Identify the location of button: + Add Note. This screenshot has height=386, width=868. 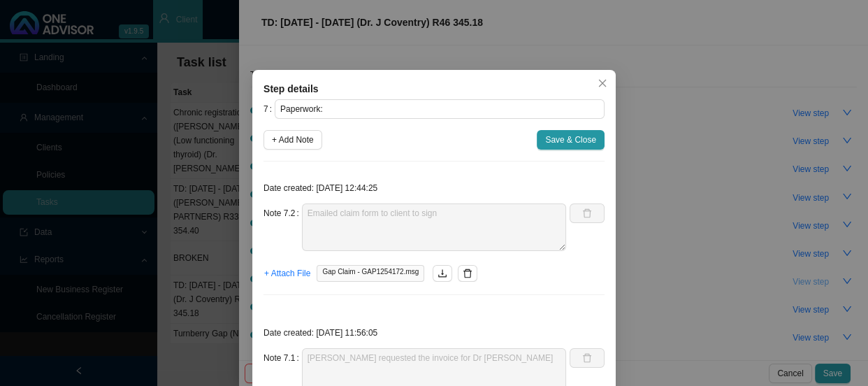
(293, 139).